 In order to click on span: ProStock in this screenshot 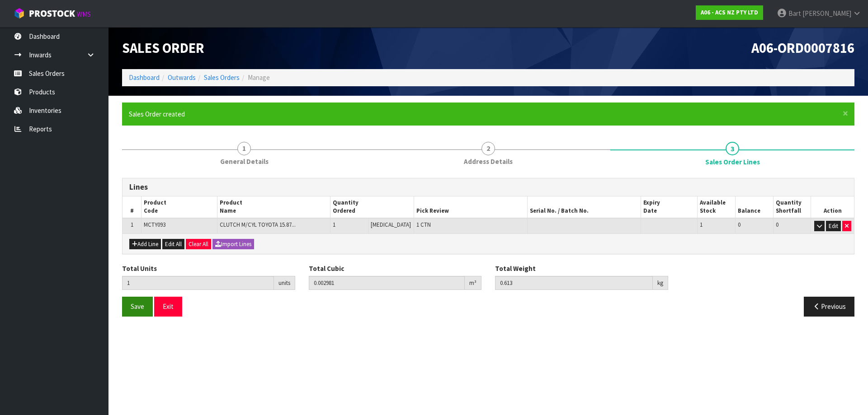, I will do `click(52, 14)`.